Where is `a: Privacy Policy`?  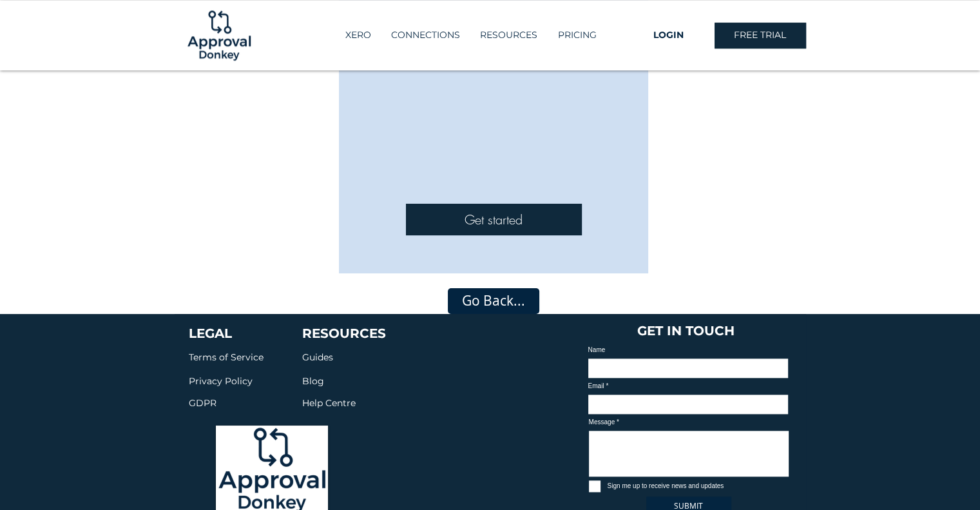 a: Privacy Policy is located at coordinates (220, 380).